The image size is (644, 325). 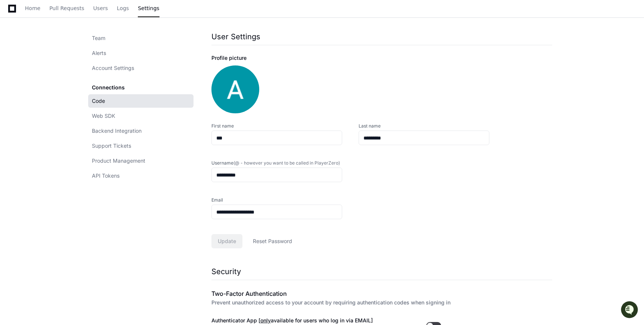 What do you see at coordinates (236, 37) in the screenshot?
I see `h1: User Settings` at bounding box center [236, 37].